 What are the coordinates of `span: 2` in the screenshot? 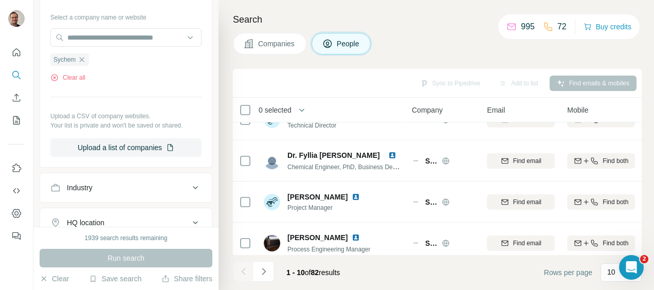 It's located at (644, 259).